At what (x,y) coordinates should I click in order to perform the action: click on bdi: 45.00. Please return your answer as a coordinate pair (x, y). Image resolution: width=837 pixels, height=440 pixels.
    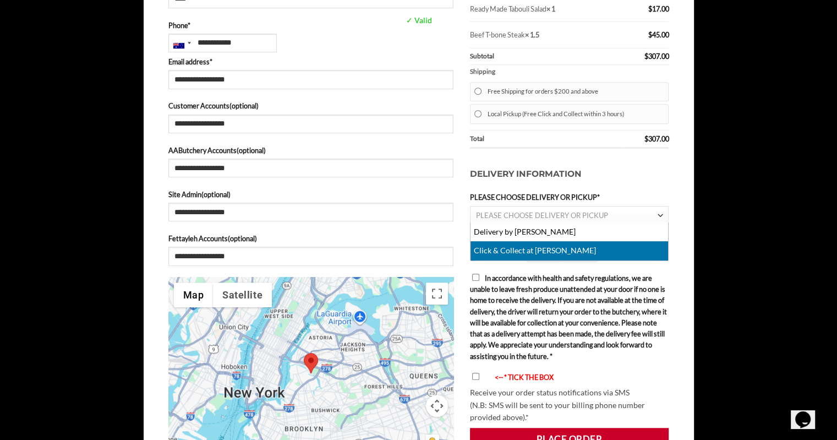
    Looking at the image, I should click on (658, 35).